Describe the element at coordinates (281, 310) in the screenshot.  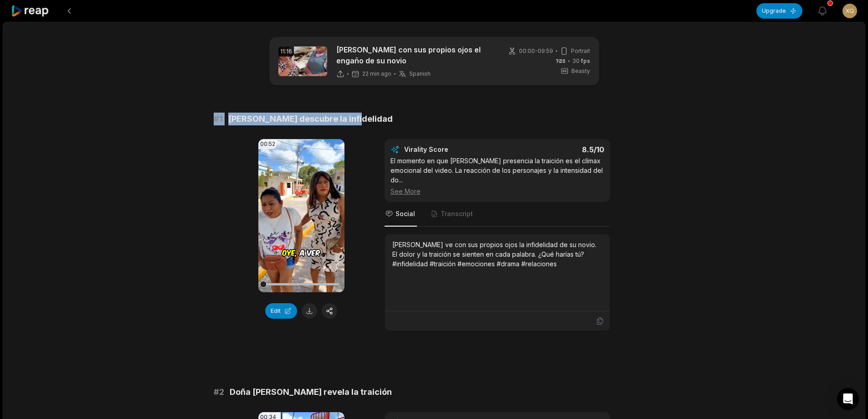
I see `button: Edit` at that location.